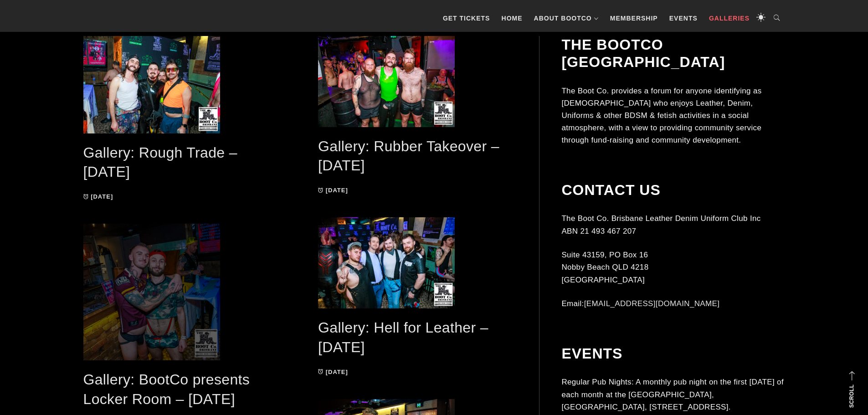  I want to click on strong: Scroll, so click(851, 396).